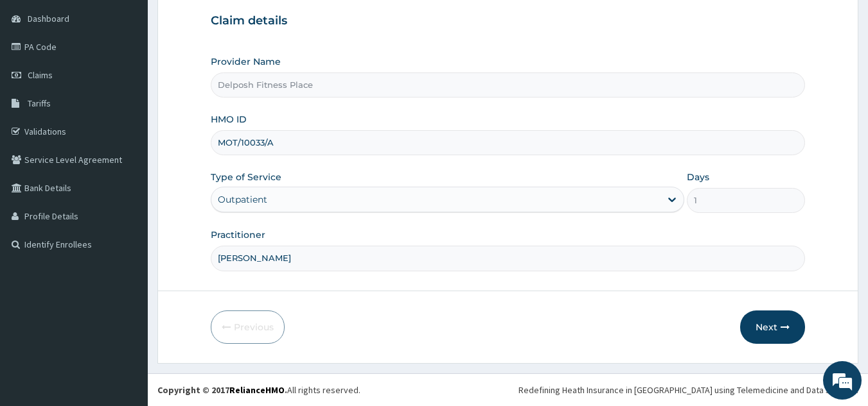 This screenshot has height=406, width=868. What do you see at coordinates (245, 61) in the screenshot?
I see `label: Provider Name` at bounding box center [245, 61].